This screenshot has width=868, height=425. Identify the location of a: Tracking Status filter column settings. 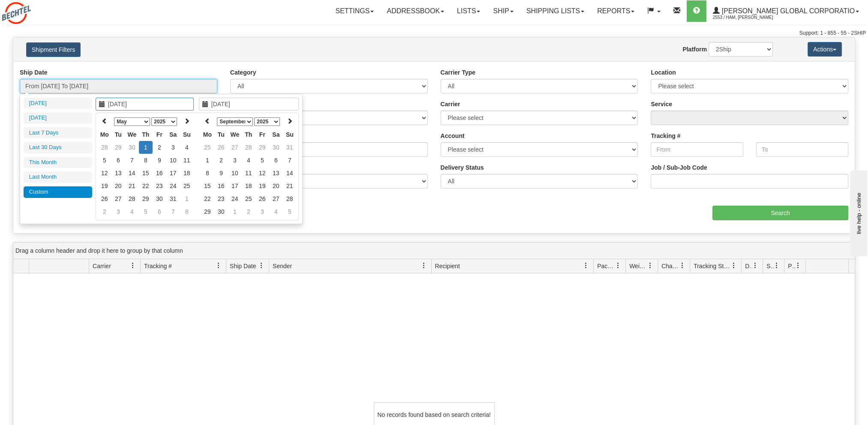
(734, 265).